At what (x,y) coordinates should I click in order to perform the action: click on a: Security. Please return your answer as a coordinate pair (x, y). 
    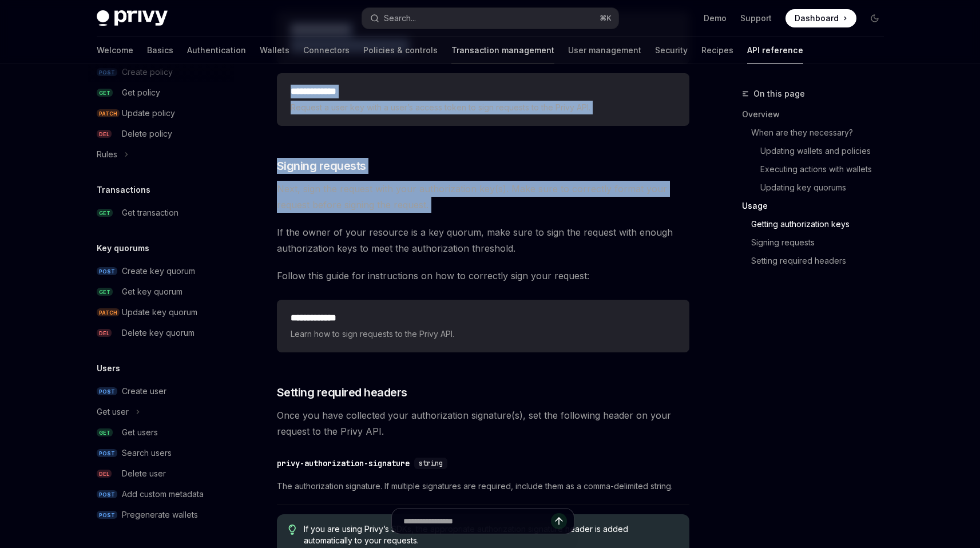
    Looking at the image, I should click on (671, 50).